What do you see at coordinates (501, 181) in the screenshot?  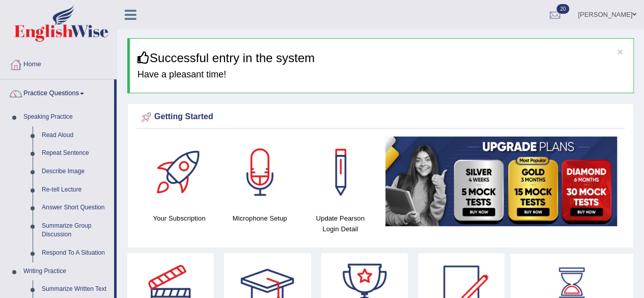 I see `img: small5.jpg` at bounding box center [501, 181].